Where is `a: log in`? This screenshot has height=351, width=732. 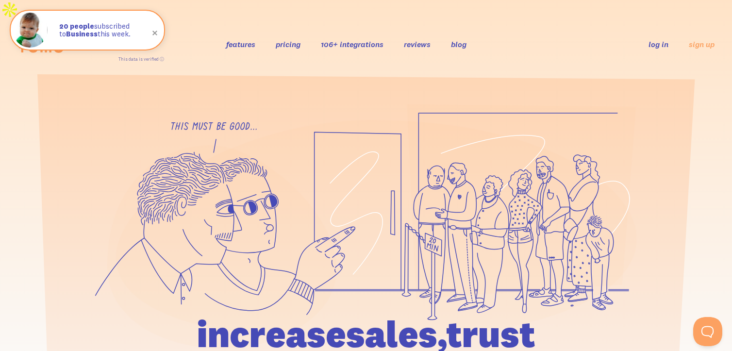 a: log in is located at coordinates (658, 44).